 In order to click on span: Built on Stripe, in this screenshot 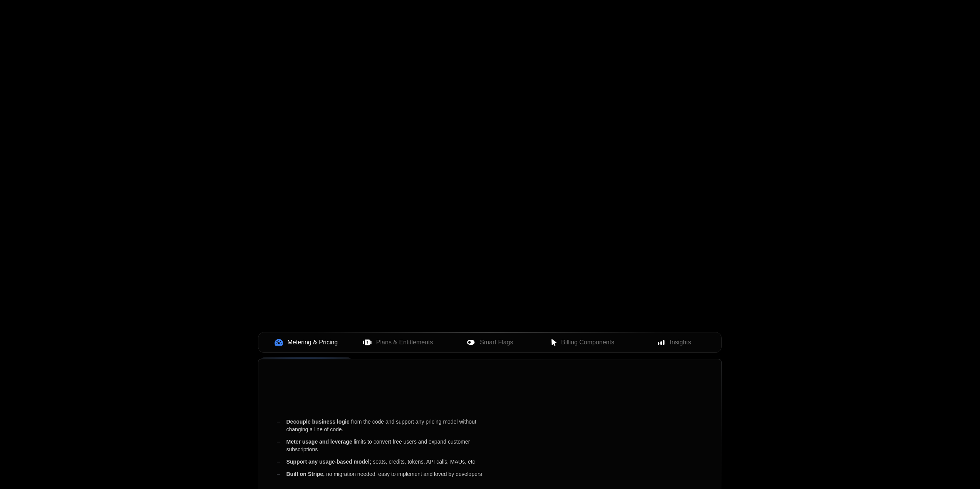, I will do `click(305, 474)`.